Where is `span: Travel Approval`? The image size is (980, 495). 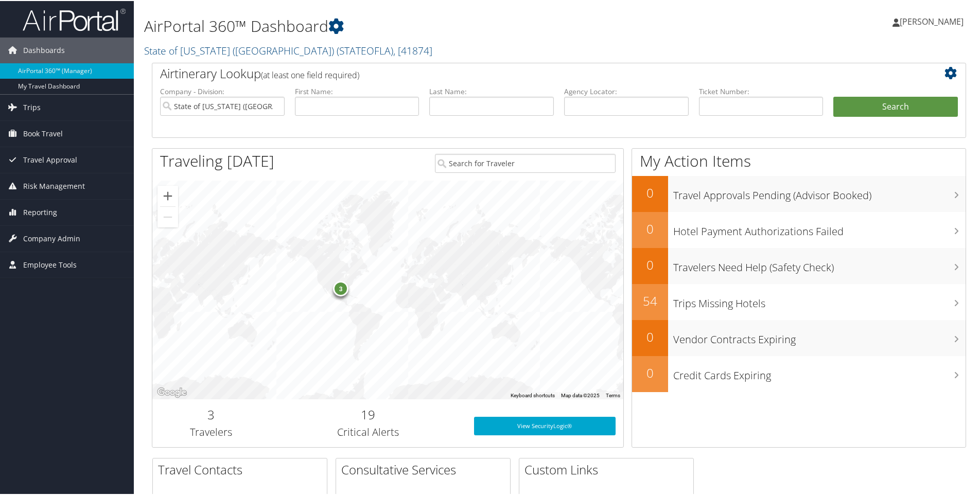
span: Travel Approval is located at coordinates (49, 159).